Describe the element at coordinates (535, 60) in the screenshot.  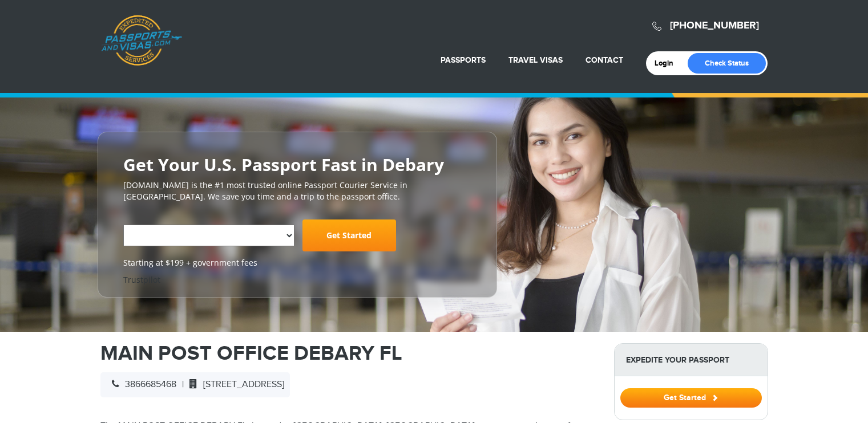
I see `a: Travel Visas` at that location.